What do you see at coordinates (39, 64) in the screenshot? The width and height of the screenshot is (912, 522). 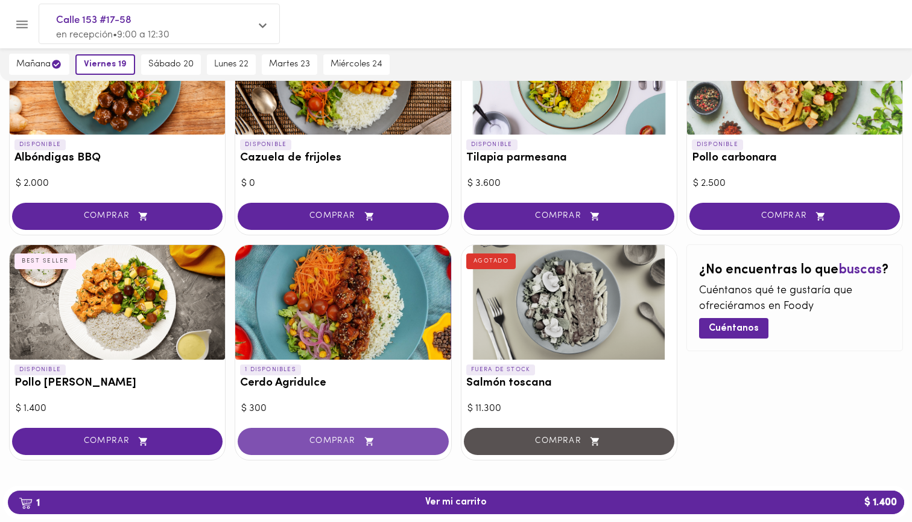 I see `span: mañana` at bounding box center [39, 64].